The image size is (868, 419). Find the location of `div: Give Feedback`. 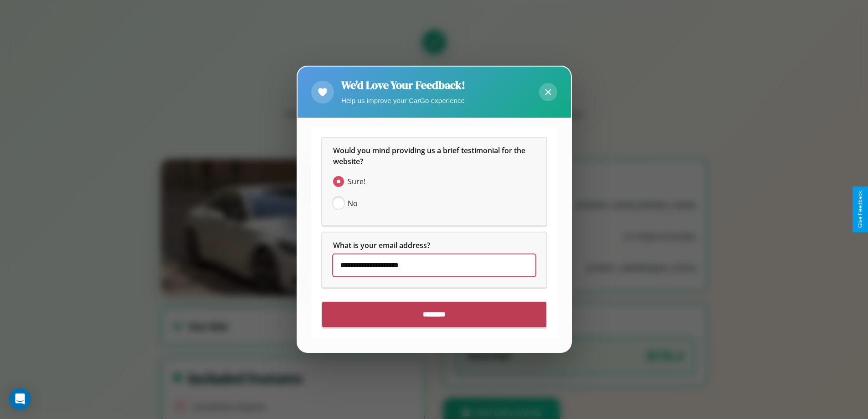

div: Give Feedback is located at coordinates (860, 209).